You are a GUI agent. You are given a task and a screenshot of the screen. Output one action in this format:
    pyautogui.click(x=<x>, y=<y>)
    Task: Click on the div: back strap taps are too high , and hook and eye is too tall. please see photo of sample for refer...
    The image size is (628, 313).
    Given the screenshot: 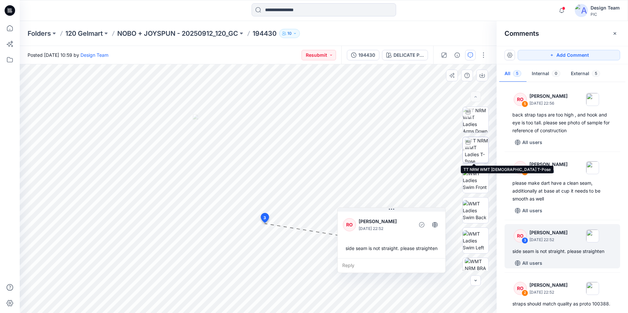 What is the action you would take?
    pyautogui.click(x=562, y=123)
    